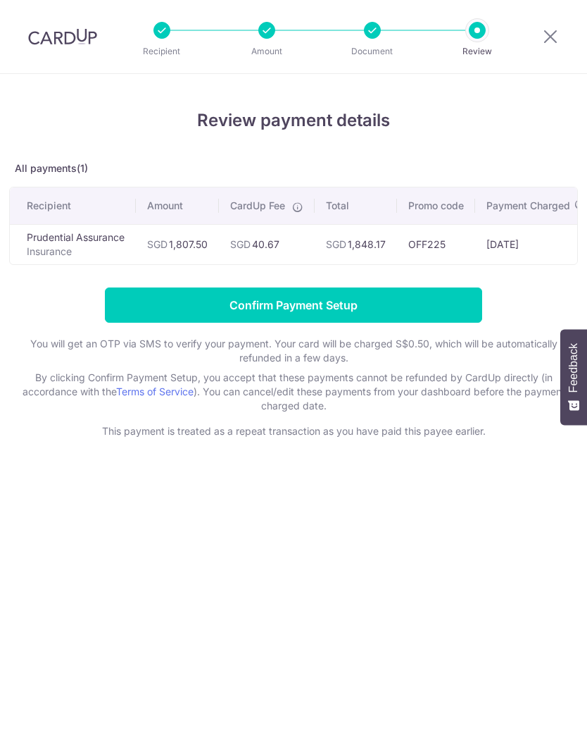  I want to click on input: Confirm Payment Setup, so click(294, 305).